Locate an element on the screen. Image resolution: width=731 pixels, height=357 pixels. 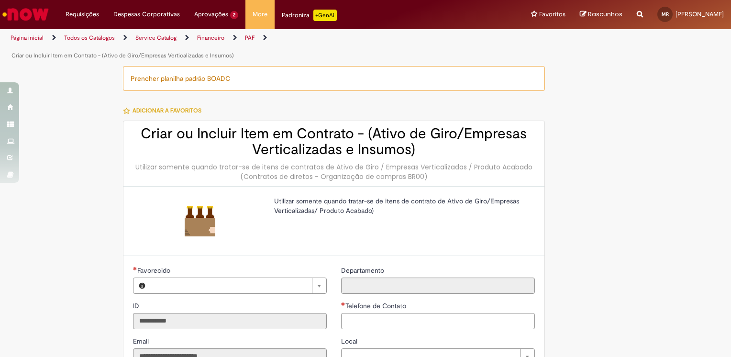
span: Favoritos is located at coordinates (552, 14).